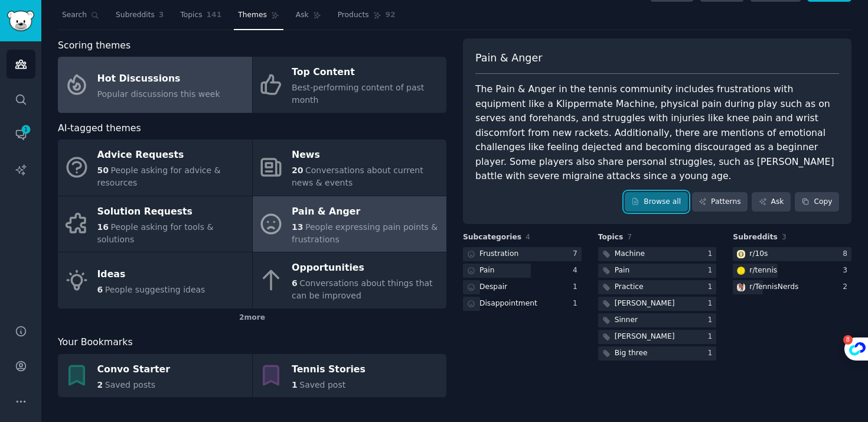 The width and height of the screenshot is (868, 422). I want to click on div: 2, so click(846, 287).